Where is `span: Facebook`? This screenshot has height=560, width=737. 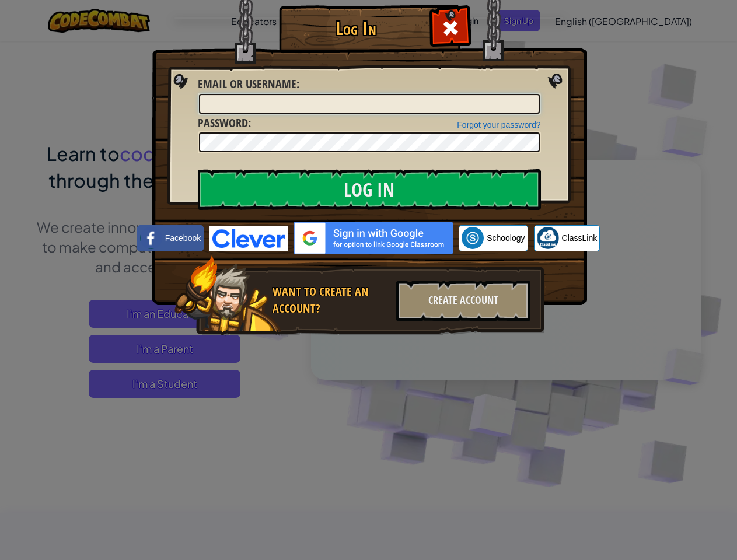 span: Facebook is located at coordinates (182, 238).